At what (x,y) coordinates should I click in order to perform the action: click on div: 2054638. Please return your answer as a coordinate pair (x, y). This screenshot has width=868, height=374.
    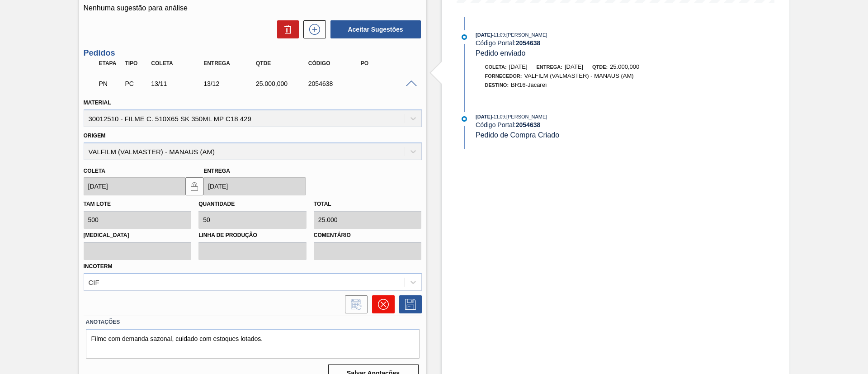
    Looking at the image, I should click on (335, 83).